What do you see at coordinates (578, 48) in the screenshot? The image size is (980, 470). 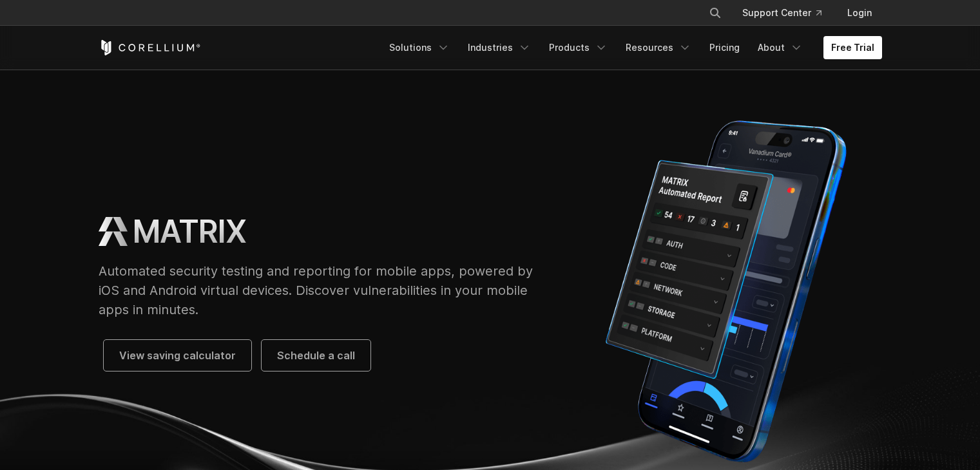 I see `a: Products` at bounding box center [578, 48].